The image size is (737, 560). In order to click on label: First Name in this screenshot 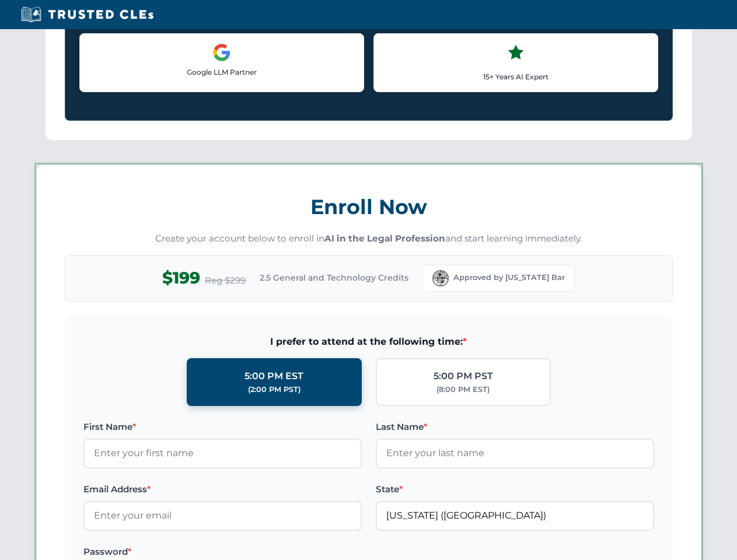, I will do `click(222, 427)`.